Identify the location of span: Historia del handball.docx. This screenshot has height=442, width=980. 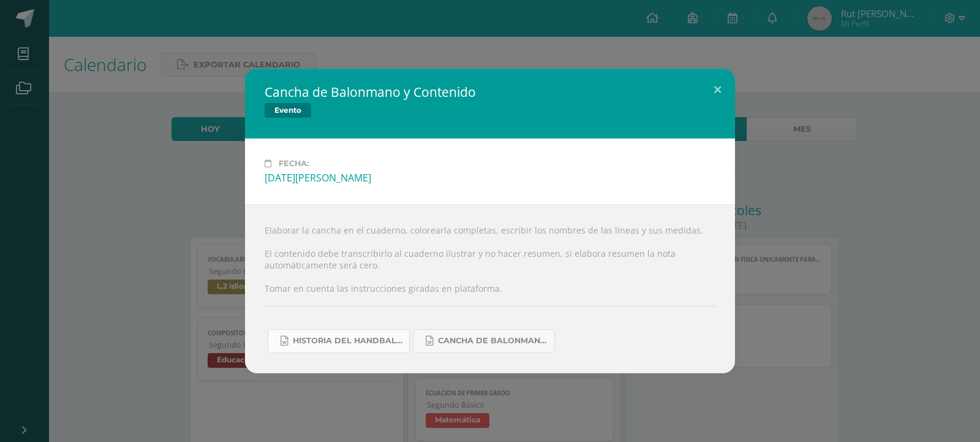
(348, 340).